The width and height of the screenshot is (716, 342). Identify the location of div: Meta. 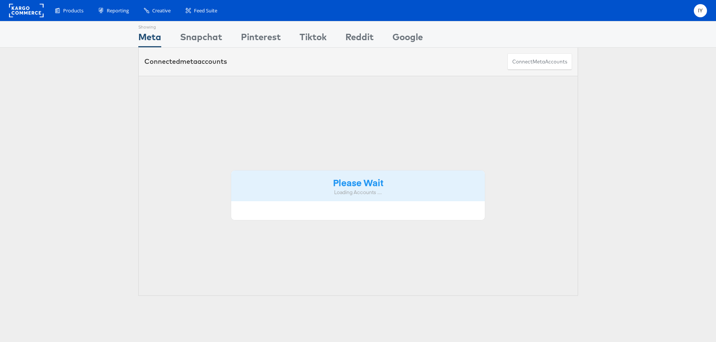
(150, 39).